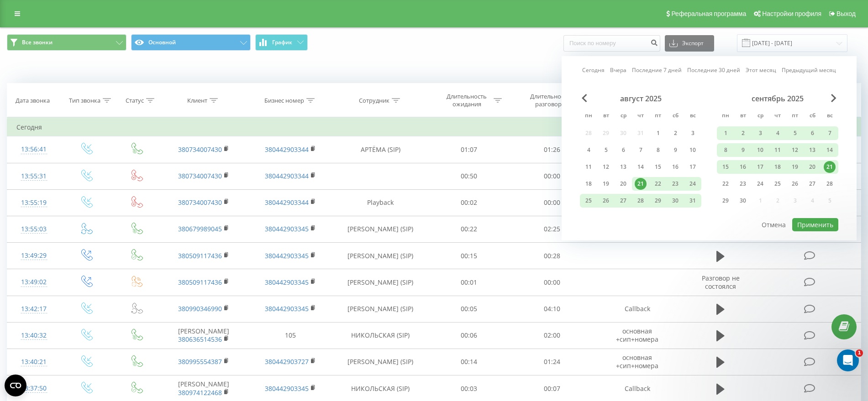  I want to click on div: вт 9 сент. 2025 г., so click(743, 150).